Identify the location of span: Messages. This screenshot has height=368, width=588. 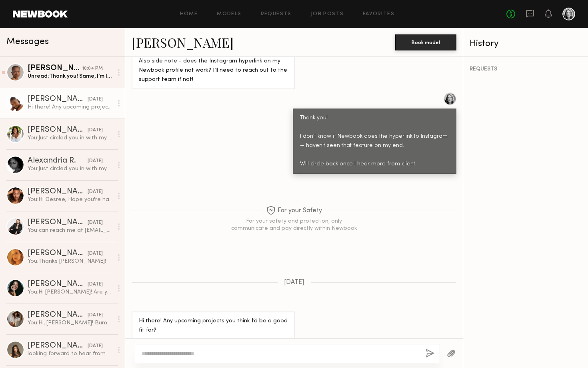
(28, 41).